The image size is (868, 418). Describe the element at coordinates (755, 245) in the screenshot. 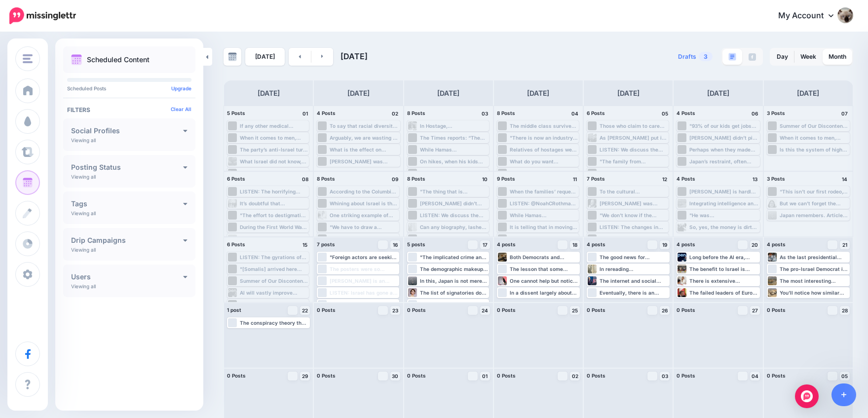

I see `span: 20` at that location.